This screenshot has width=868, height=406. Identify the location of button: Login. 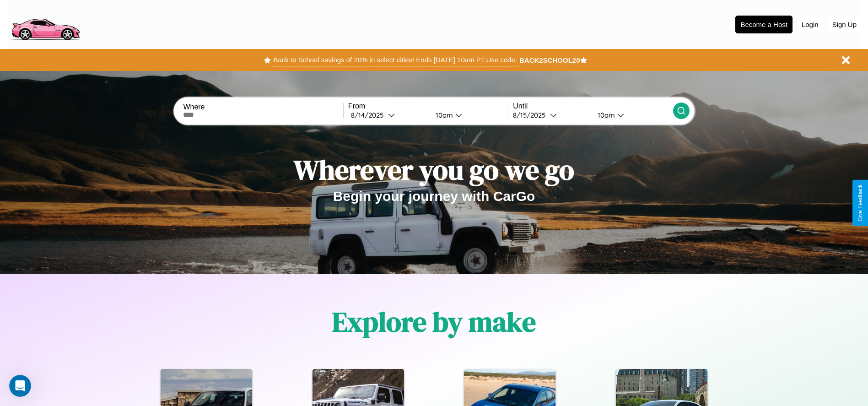
(810, 24).